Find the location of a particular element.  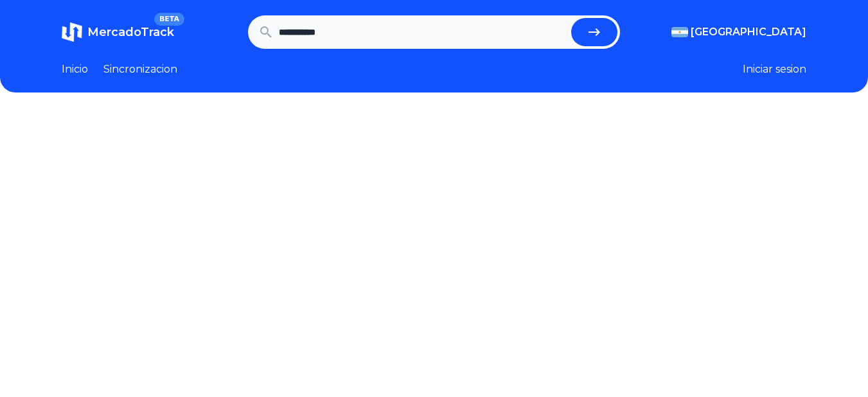

button: Iniciar sesion is located at coordinates (774, 70).